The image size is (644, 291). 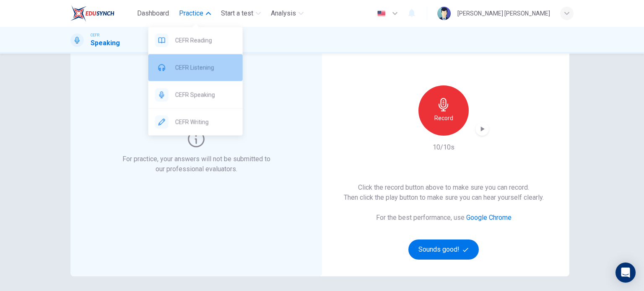 What do you see at coordinates (489, 217) in the screenshot?
I see `a: Google Chrome` at bounding box center [489, 217].